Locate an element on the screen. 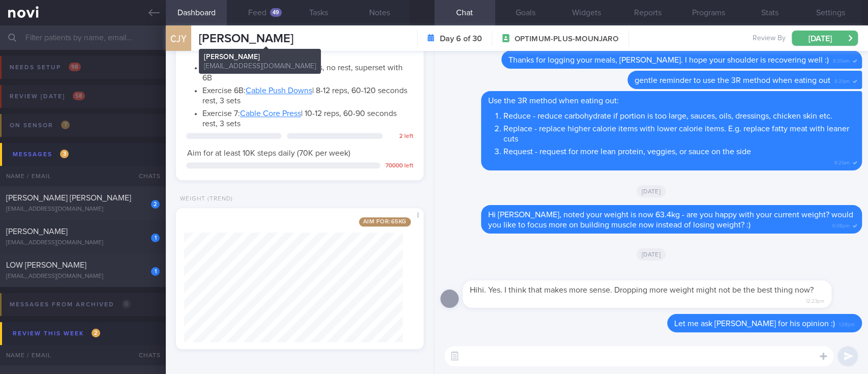 This screenshot has height=374, width=868. span: 7 is located at coordinates (65, 124).